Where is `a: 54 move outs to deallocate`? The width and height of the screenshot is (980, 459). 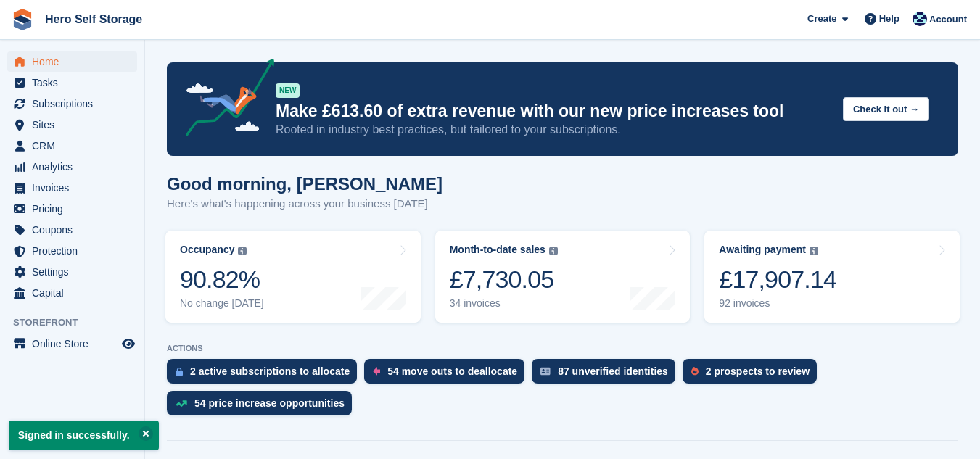
a: 54 move outs to deallocate is located at coordinates (448, 375).